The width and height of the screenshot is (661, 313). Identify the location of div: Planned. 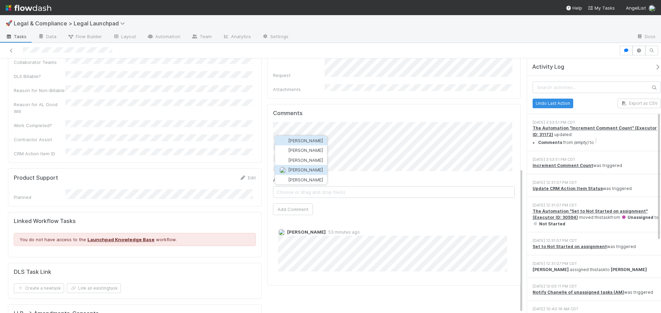
(40, 198).